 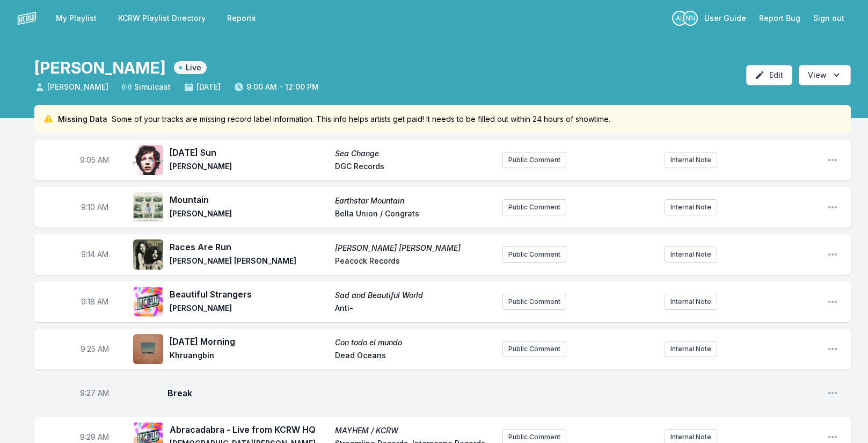 What do you see at coordinates (415, 356) in the screenshot?
I see `span: Dead Oceans` at bounding box center [415, 356].